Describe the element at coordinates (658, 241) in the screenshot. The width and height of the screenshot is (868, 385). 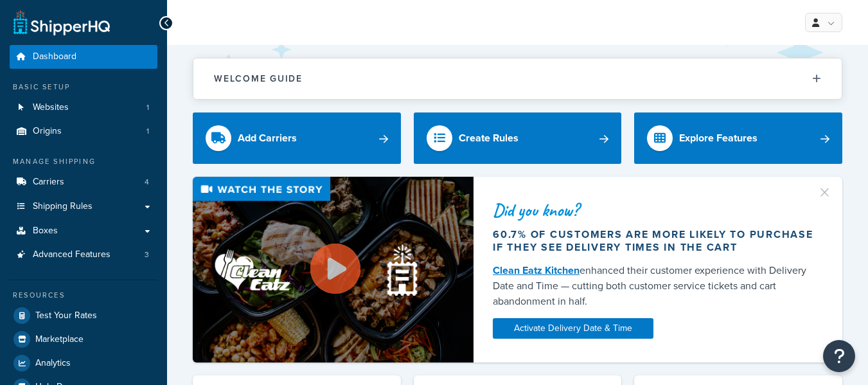
I see `div: 60.7% of customers are more likely to purchase if they see delivery times in the cart` at that location.